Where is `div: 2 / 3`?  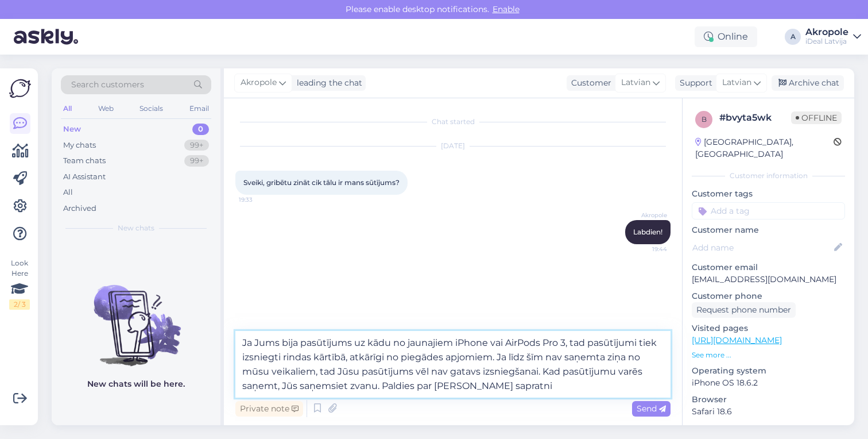
div: 2 / 3 is located at coordinates (19, 305).